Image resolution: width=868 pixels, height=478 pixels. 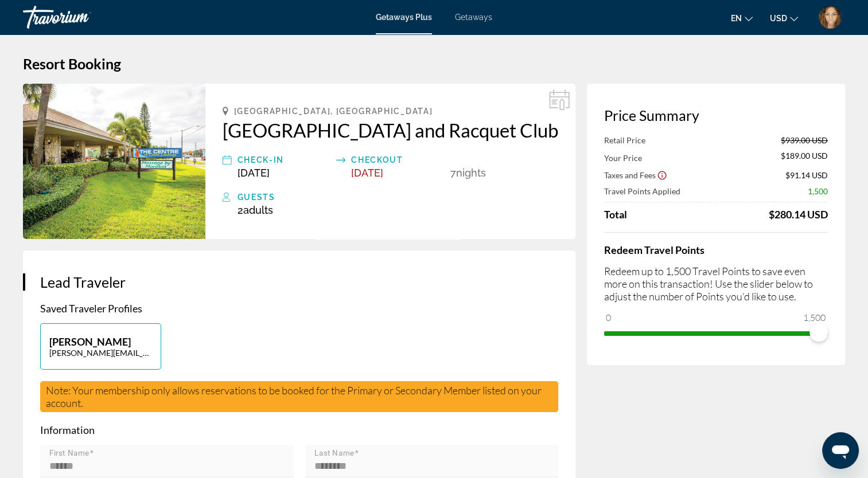 What do you see at coordinates (736, 18) in the screenshot?
I see `span: en` at bounding box center [736, 18].